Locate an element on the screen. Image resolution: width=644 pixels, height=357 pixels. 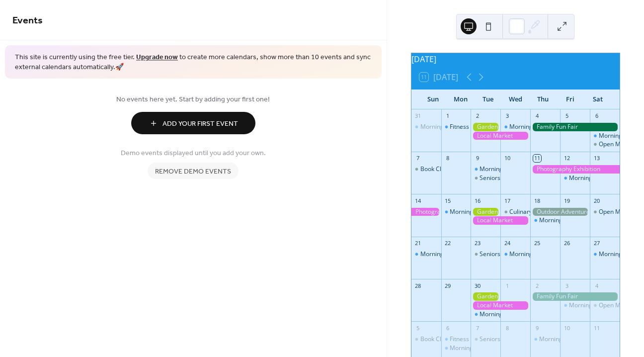
div: 14 is located at coordinates (418, 200).